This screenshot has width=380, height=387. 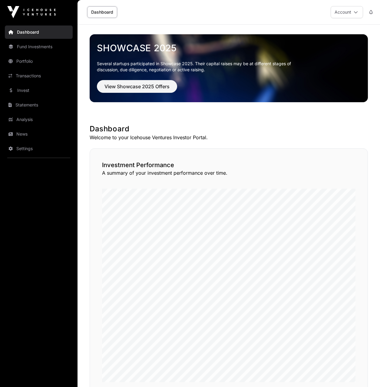 I want to click on p: A summary of your investment performance over time., so click(x=229, y=173).